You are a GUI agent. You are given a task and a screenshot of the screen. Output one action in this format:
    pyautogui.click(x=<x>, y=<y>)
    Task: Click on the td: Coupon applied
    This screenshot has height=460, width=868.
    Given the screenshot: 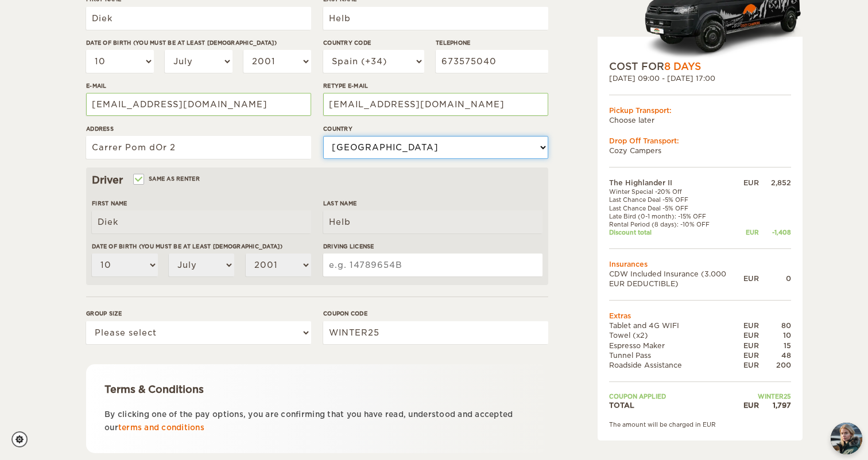 What is the action you would take?
    pyautogui.click(x=676, y=397)
    